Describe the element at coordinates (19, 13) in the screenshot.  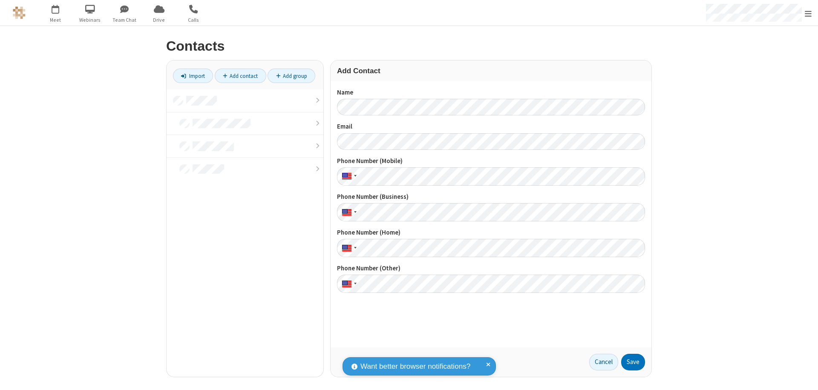
I see `img: QA Selenium DO NOT DELETE OR CHANGE` at that location.